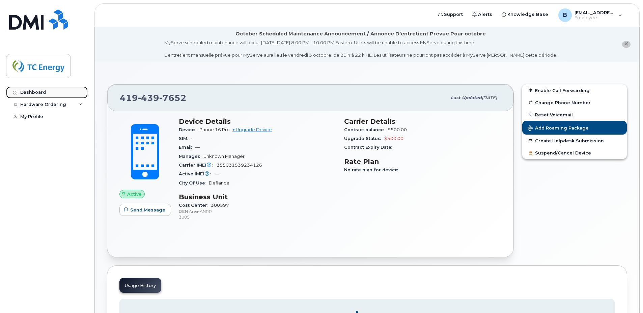 The image size is (643, 313). I want to click on span: Manager, so click(191, 156).